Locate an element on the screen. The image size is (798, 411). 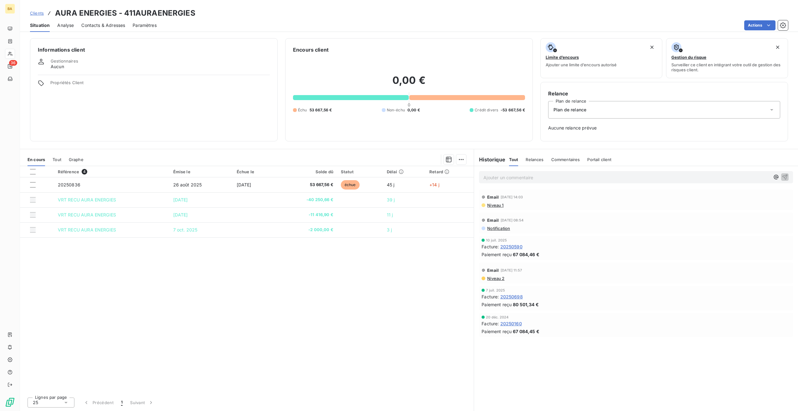
img: Logo LeanPay is located at coordinates (10, 402).